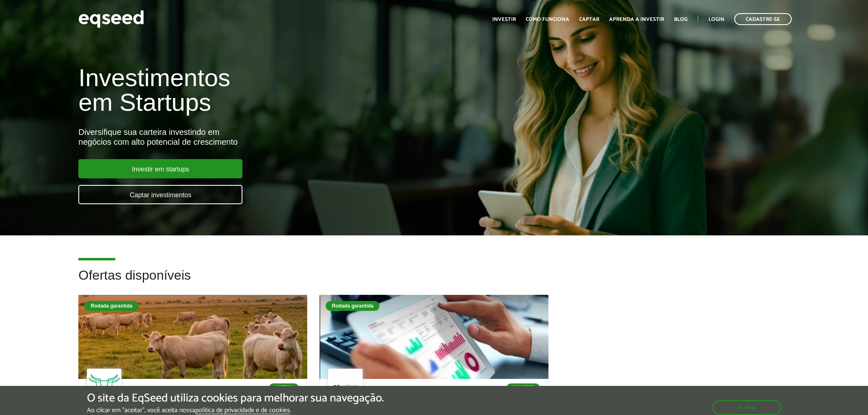 The image size is (868, 415). Describe the element at coordinates (434, 282) in the screenshot. I see `h2: Ofertas disponíveis` at that location.